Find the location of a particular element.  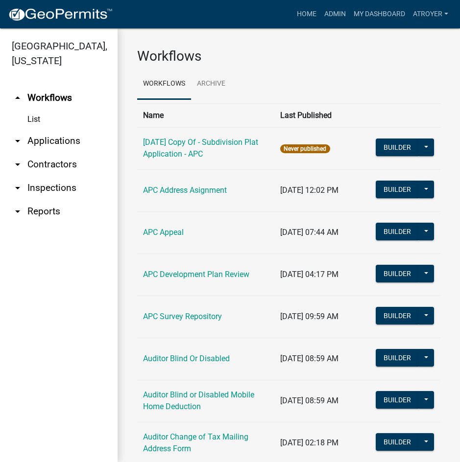

a: APC Survey Repository is located at coordinates (182, 316).